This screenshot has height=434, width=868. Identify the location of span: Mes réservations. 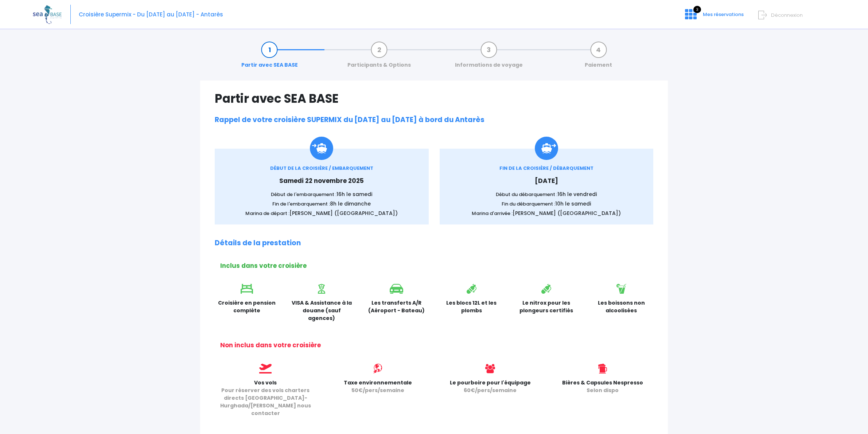
(723, 14).